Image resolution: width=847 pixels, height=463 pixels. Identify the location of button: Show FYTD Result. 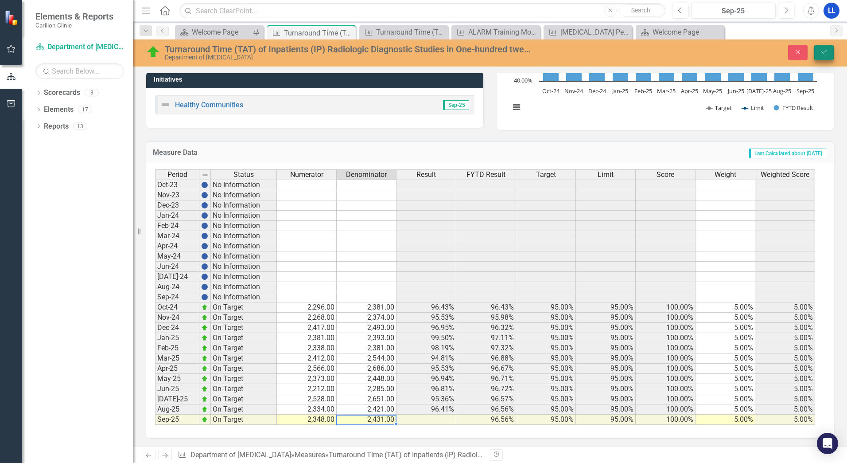
(794, 108).